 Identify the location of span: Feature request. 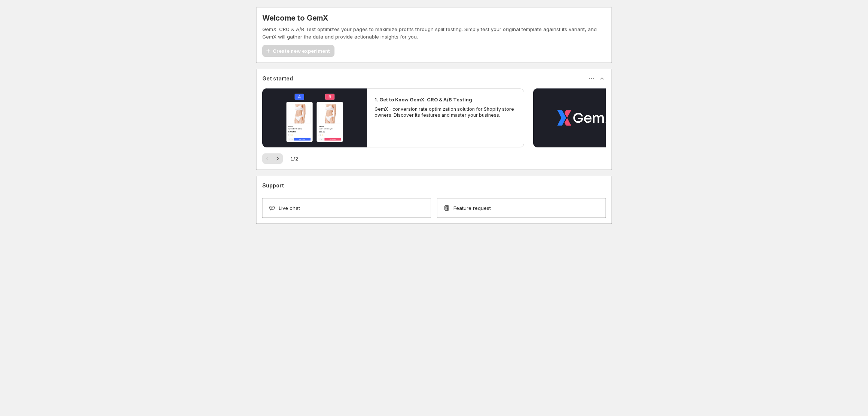
(473, 208).